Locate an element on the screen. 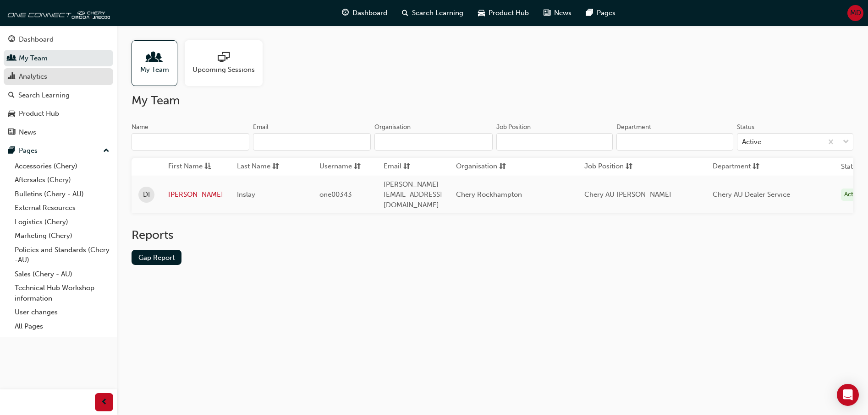 This screenshot has width=868, height=415. span: Pages is located at coordinates (605, 13).